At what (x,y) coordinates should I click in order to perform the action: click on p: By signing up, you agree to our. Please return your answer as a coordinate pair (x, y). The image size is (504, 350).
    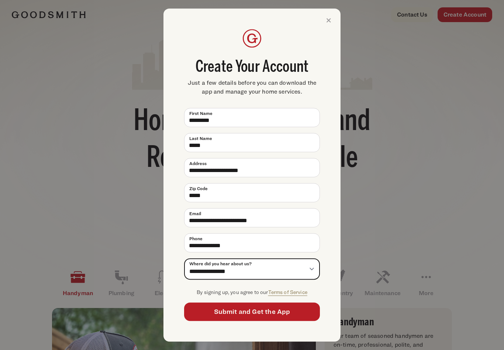
    Looking at the image, I should click on (252, 292).